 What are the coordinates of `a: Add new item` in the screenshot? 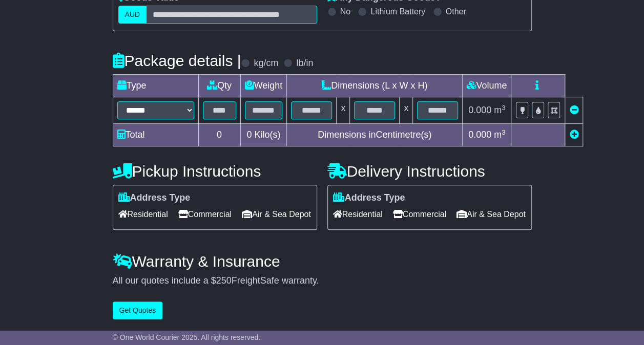 It's located at (574, 135).